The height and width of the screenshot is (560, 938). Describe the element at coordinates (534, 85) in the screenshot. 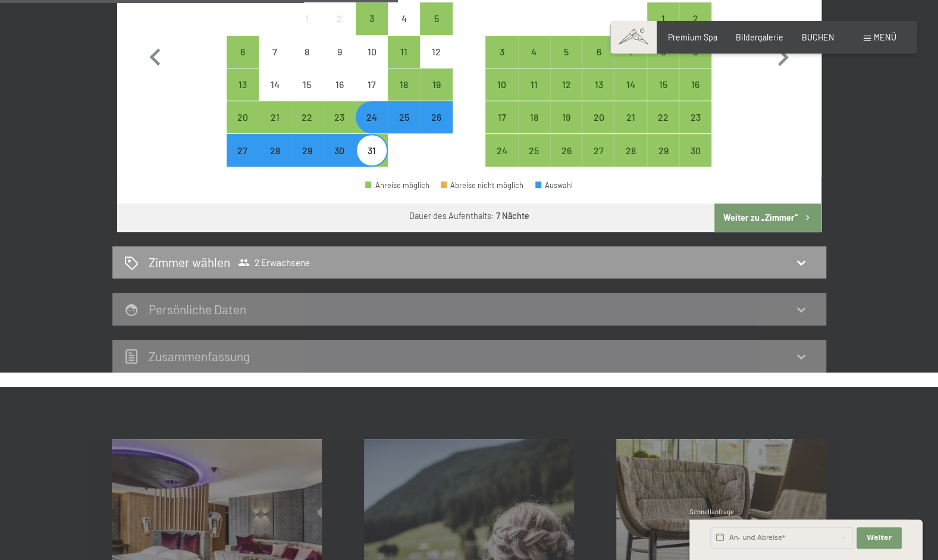

I see `div: Tue Nov 11 2025` at that location.